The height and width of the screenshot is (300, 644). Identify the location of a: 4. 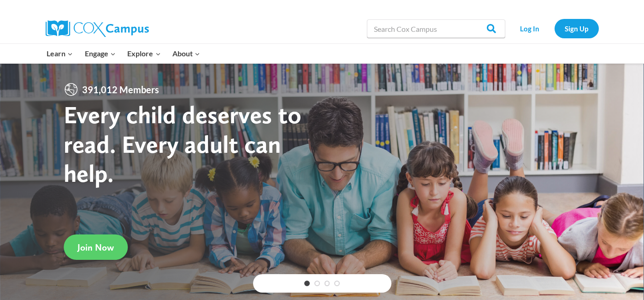
(337, 283).